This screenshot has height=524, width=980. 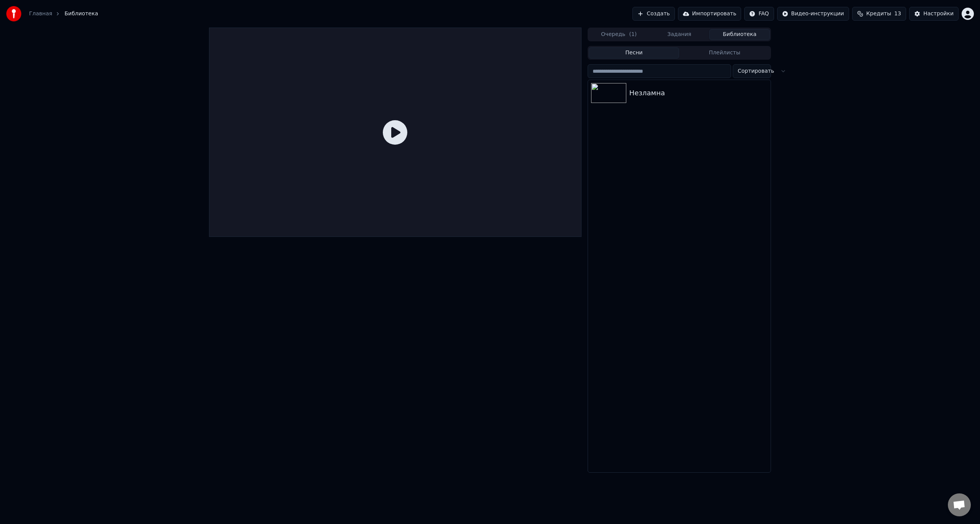 What do you see at coordinates (81, 13) in the screenshot?
I see `span: Библиотека` at bounding box center [81, 13].